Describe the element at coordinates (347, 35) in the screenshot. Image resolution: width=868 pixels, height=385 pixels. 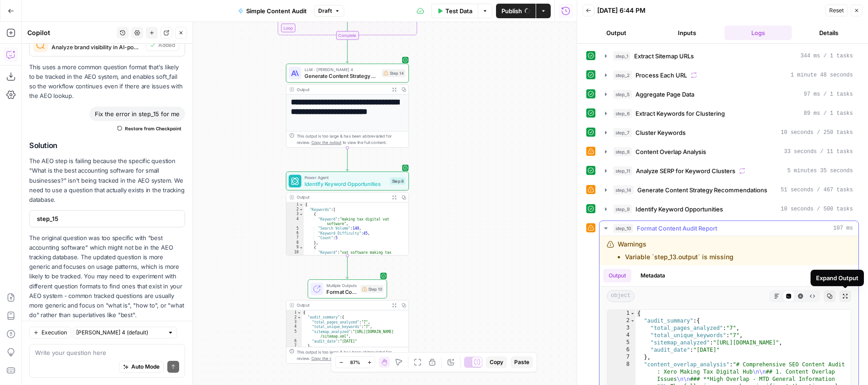
I see `div: Complete` at that location.